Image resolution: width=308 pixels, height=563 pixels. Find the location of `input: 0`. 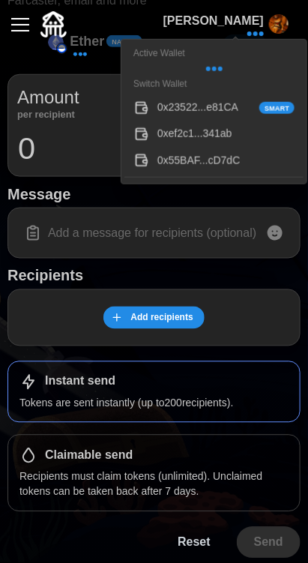

input: 0 is located at coordinates (154, 148).